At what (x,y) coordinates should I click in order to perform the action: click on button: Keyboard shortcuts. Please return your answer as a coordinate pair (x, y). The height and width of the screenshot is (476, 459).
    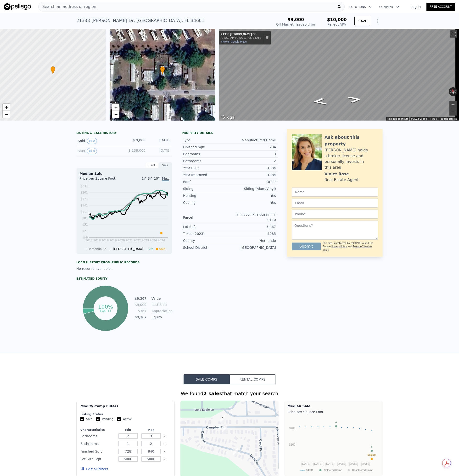
    Looking at the image, I should click on (398, 119).